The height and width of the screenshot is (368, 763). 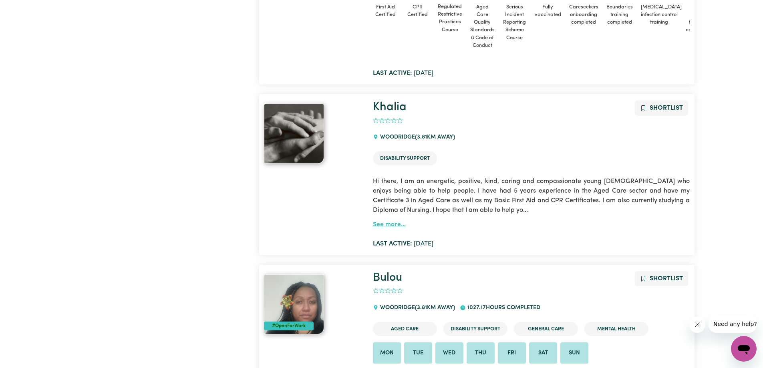 What do you see at coordinates (418, 353) in the screenshot?
I see `li: Available on Tue` at bounding box center [418, 353].